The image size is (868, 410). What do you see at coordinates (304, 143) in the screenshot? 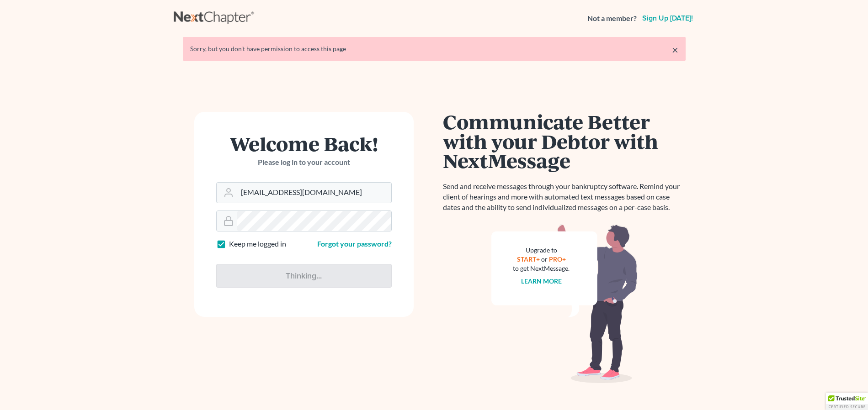
I see `h1: Welcome Back!` at bounding box center [304, 143].